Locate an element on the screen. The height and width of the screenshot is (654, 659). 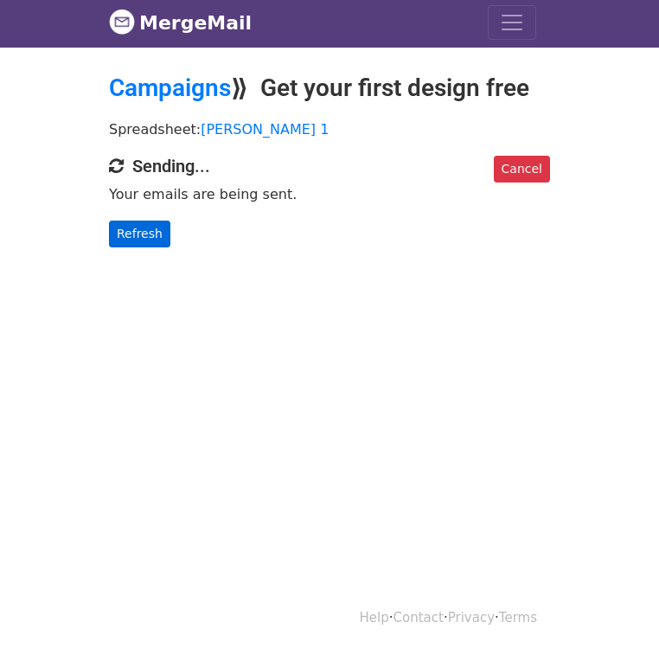
p: Your emails are being sent. is located at coordinates (329, 194).